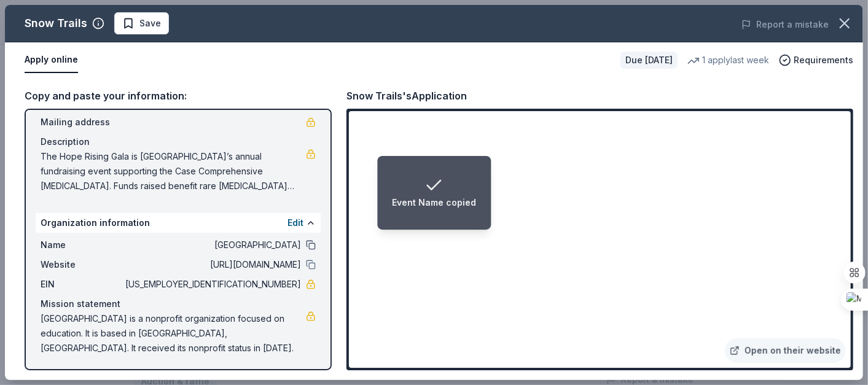  Describe the element at coordinates (82, 284) in the screenshot. I see `span: EIN` at that location.